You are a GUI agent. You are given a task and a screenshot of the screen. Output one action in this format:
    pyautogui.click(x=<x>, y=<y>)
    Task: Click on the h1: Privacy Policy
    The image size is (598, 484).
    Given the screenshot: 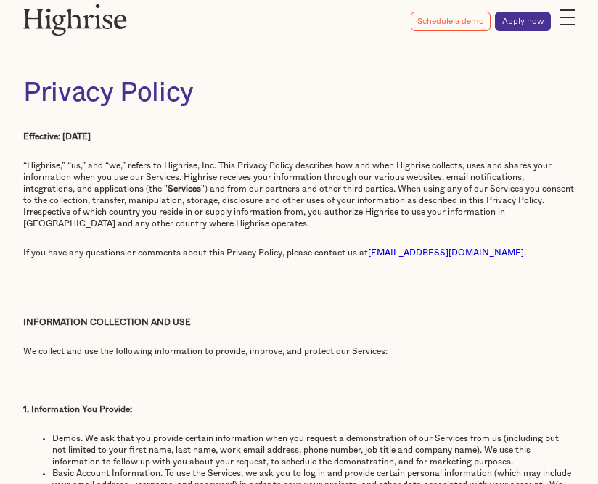 What is the action you would take?
    pyautogui.click(x=299, y=92)
    